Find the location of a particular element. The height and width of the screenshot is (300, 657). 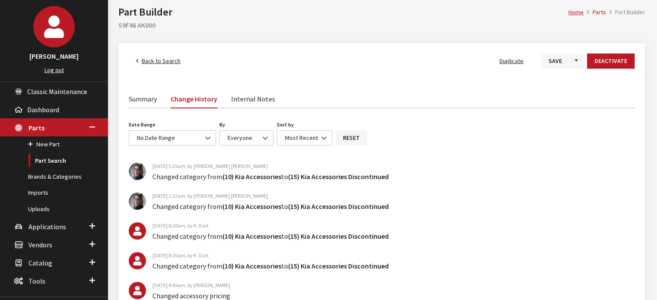

span: Back to Search is located at coordinates (161, 61).